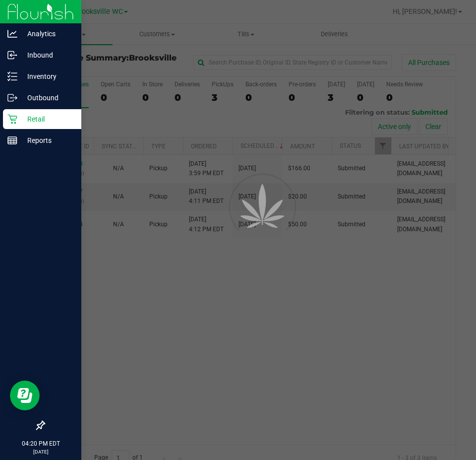  What do you see at coordinates (12, 119) in the screenshot?
I see `inline-svg: Retail` at bounding box center [12, 119].